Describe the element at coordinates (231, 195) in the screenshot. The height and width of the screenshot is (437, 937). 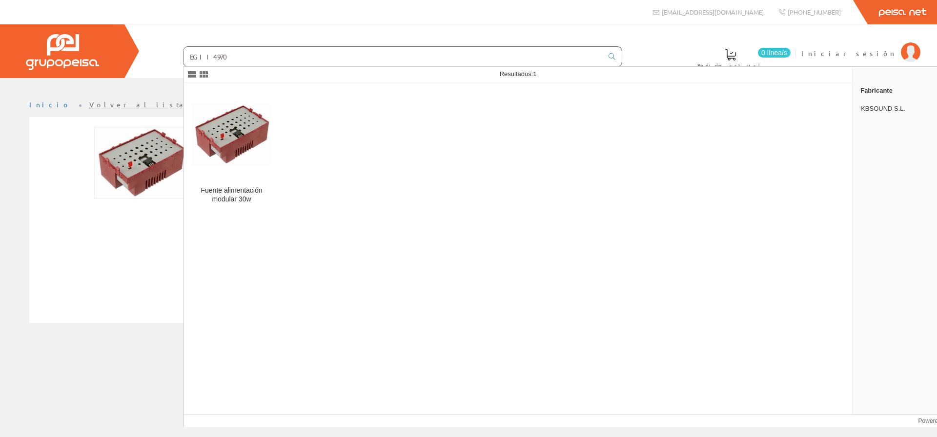
I see `div: Fuente alimentación modular 30w` at that location.